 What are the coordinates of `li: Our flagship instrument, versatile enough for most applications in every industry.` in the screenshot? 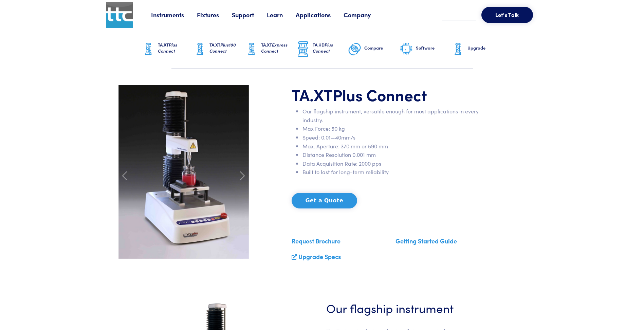 It's located at (397, 116).